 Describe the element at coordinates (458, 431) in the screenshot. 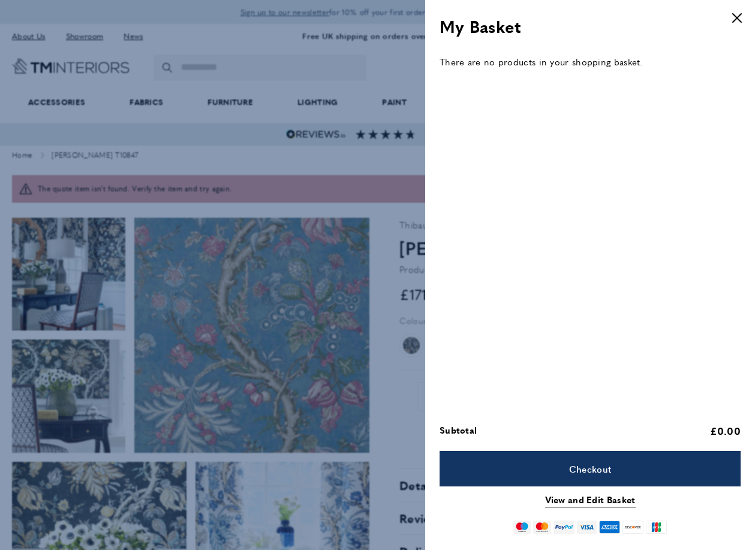

I see `span: Subtotal` at that location.